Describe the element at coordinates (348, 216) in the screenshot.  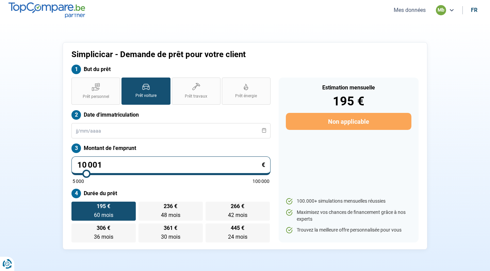
I see `li: Maximisez vos chances de financement grâce à nos experts` at that location.